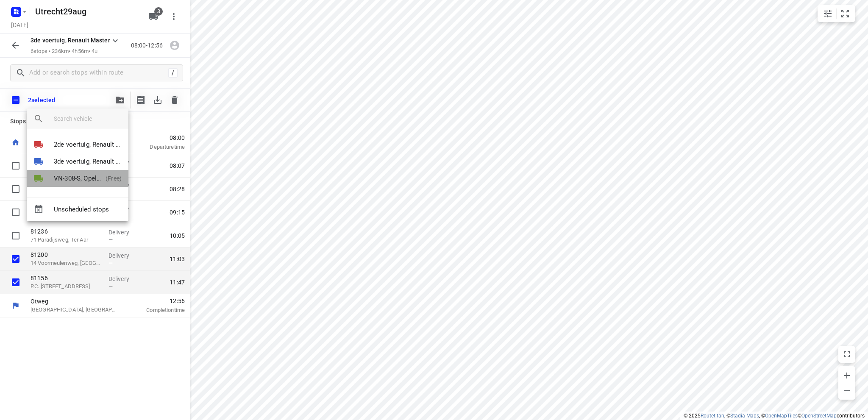 The image size is (868, 420). Describe the element at coordinates (77, 178) in the screenshot. I see `li: VN-308-S, Opel Vivaro` at that location.